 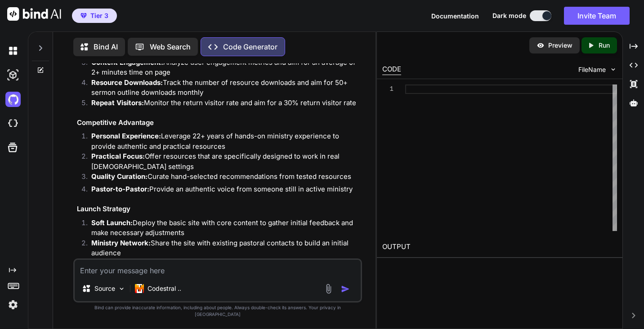 I want to click on strong: Pastor-to-Pastor:, so click(x=120, y=188).